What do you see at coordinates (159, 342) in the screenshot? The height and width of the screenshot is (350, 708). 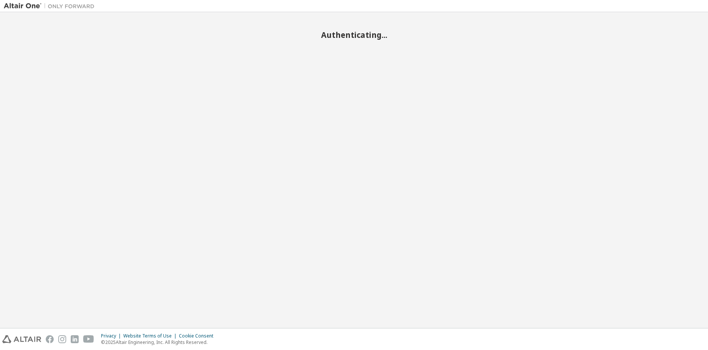 I see `p: © 2025 Altair Engineering, Inc. All Rights Reserved.` at bounding box center [159, 342].